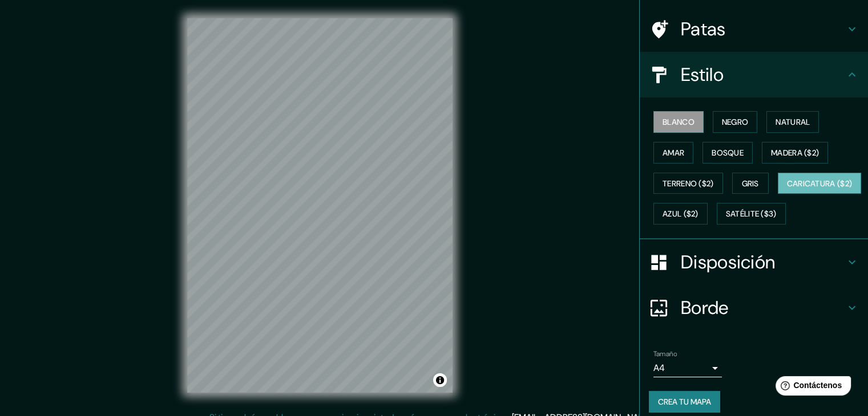  What do you see at coordinates (754, 262) in the screenshot?
I see `div: Disposición` at bounding box center [754, 262].